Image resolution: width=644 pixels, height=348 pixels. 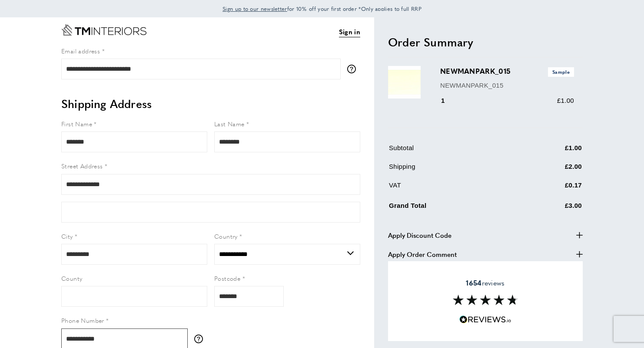 What do you see at coordinates (552, 188) in the screenshot?
I see `td: £0.17` at bounding box center [552, 188].